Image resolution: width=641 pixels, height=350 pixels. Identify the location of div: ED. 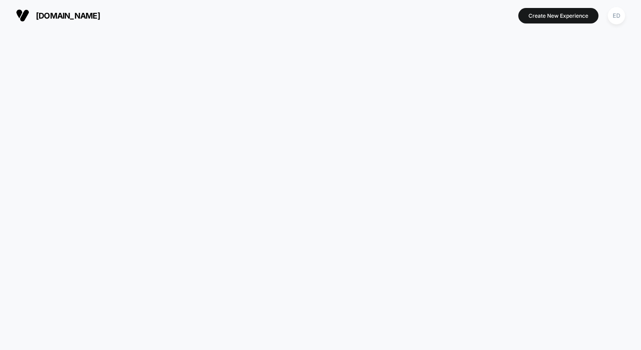
(617, 16).